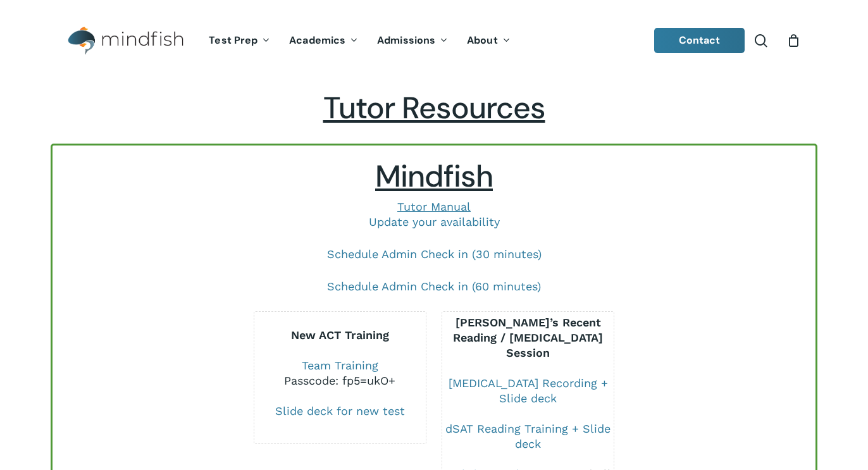 The image size is (868, 470). What do you see at coordinates (340, 380) in the screenshot?
I see `div: Passcode: fp5=ukO+` at bounding box center [340, 380].